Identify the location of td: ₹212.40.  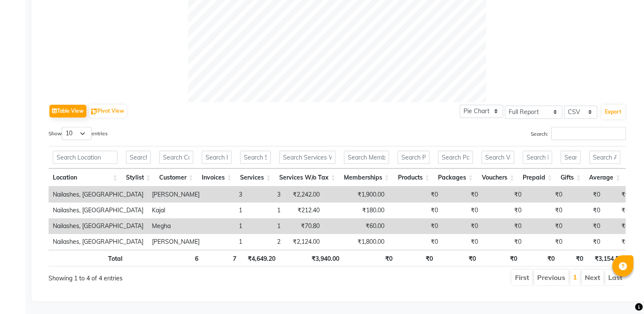
(304, 210).